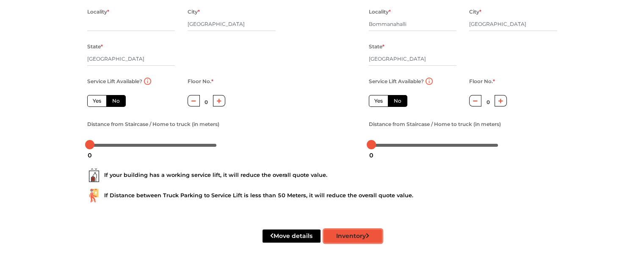 The image size is (644, 263). Describe the element at coordinates (322, 195) in the screenshot. I see `div: If Distance between Truck Parking to Service Lift is less than 50 Meters, it will reduce the over...` at that location.